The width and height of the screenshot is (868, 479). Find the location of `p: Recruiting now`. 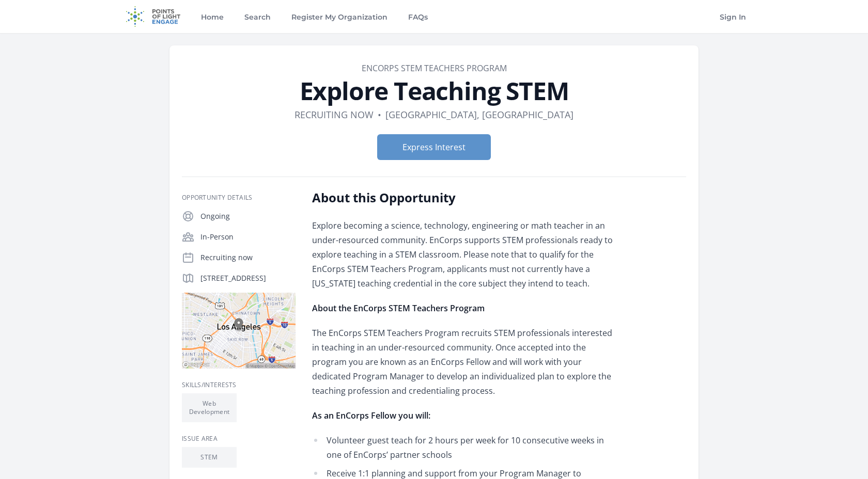

p: Recruiting now is located at coordinates (248, 257).